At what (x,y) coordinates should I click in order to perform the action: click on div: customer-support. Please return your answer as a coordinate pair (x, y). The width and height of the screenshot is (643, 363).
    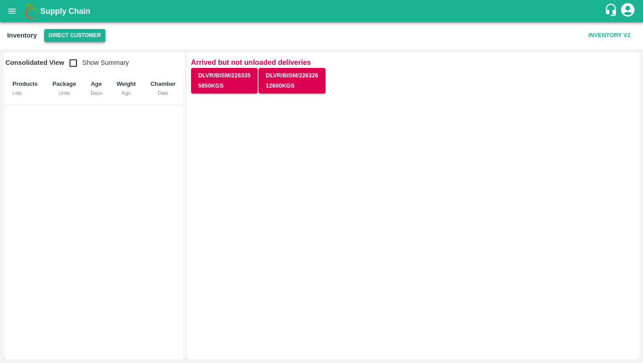
    Looking at the image, I should click on (612, 11).